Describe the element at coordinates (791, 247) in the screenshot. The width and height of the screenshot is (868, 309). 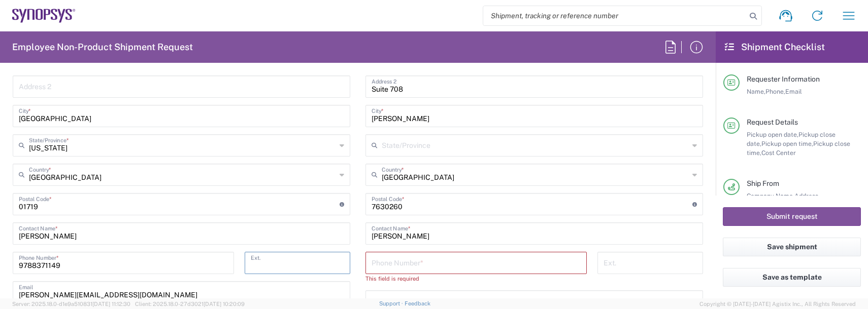
I see `button: Save shipment` at that location.